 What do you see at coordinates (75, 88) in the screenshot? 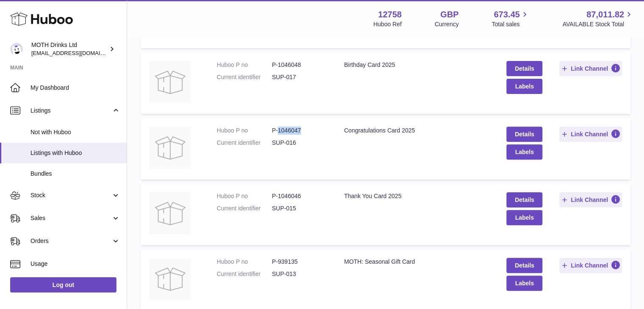
I see `span: My Dashboard` at bounding box center [75, 88].